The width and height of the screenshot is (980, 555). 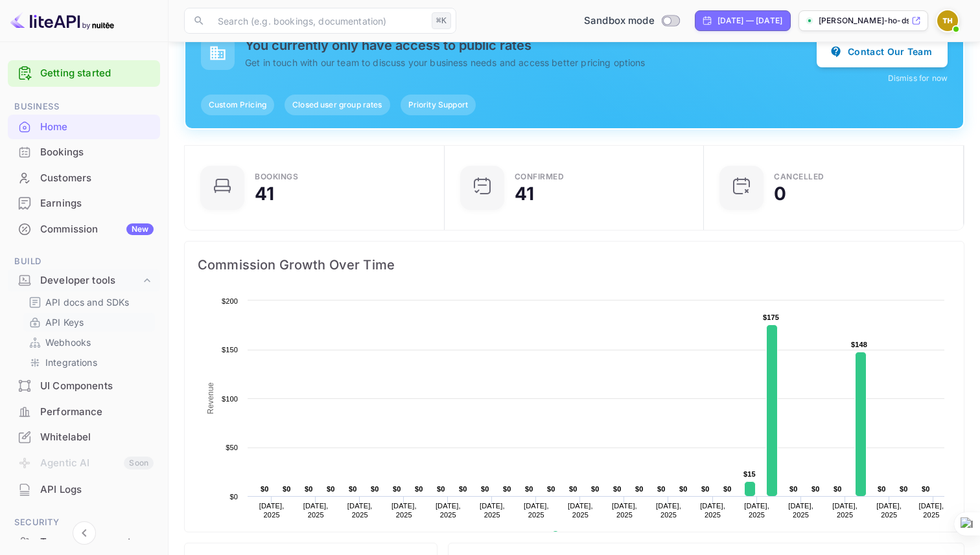 What do you see at coordinates (318, 20) in the screenshot?
I see `input: Search (e.g. bookings, documentation)` at bounding box center [318, 20].